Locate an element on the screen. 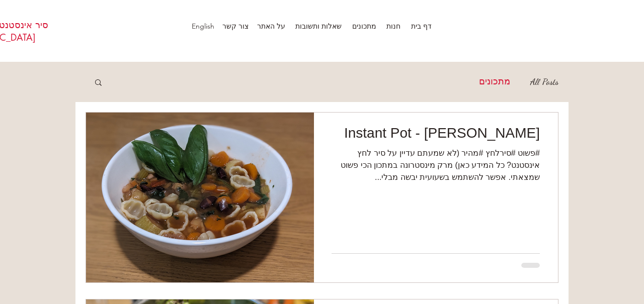 This screenshot has height=304, width=644. a: שאלות ותשובות is located at coordinates (318, 26).